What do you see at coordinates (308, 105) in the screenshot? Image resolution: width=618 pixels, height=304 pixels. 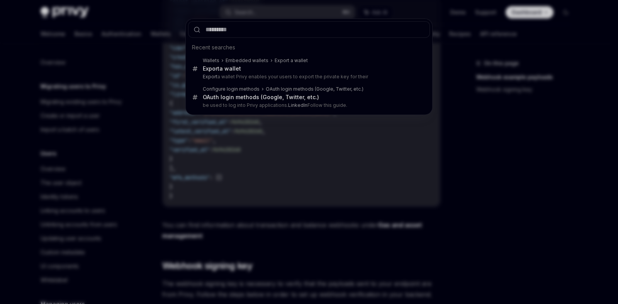 I see `p: be used to log into Privy applications. Follow this guide.` at bounding box center [308, 105].